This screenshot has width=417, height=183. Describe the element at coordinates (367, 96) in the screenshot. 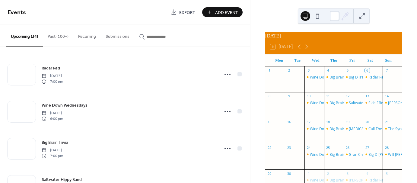

I see `div: 13` at that location.